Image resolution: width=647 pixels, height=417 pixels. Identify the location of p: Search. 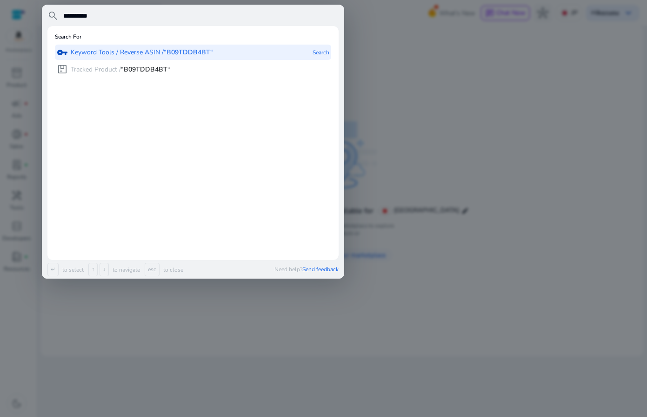
(321, 52).